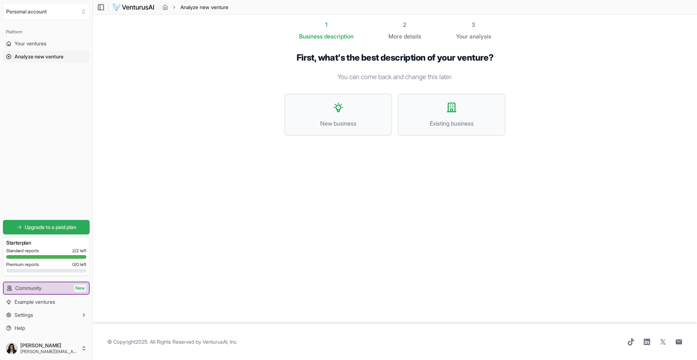 Image resolution: width=697 pixels, height=360 pixels. What do you see at coordinates (326, 25) in the screenshot?
I see `div: 1` at bounding box center [326, 25].